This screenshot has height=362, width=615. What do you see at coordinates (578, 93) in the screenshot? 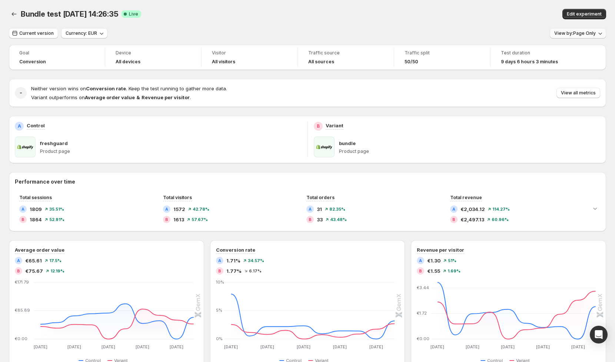
I see `button: View all metrics` at bounding box center [578, 93].